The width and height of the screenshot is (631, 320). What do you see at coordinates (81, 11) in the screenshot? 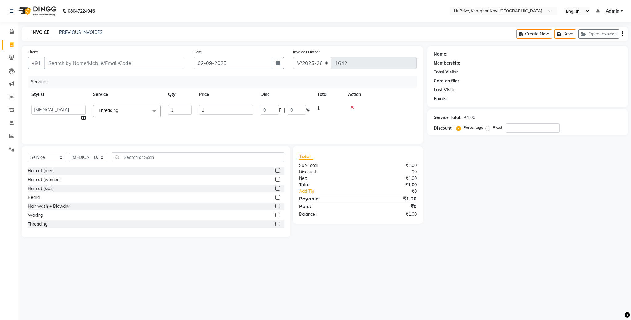
I see `b: 08047224946` at bounding box center [81, 11].